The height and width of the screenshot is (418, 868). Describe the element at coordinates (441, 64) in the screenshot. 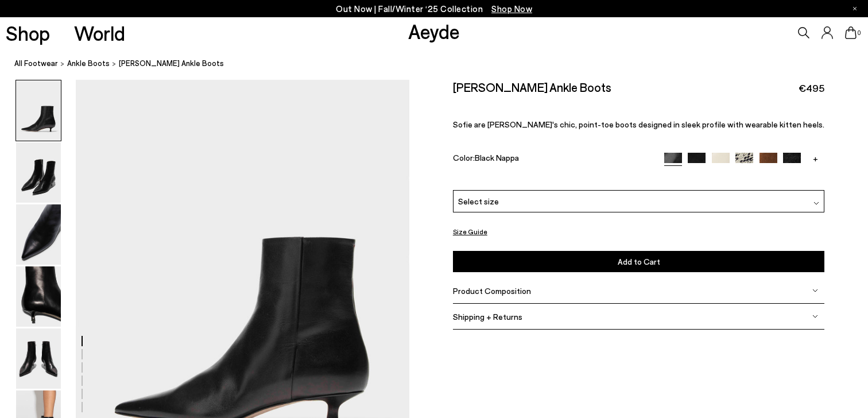

I see `nav: breadcrumb` at that location.